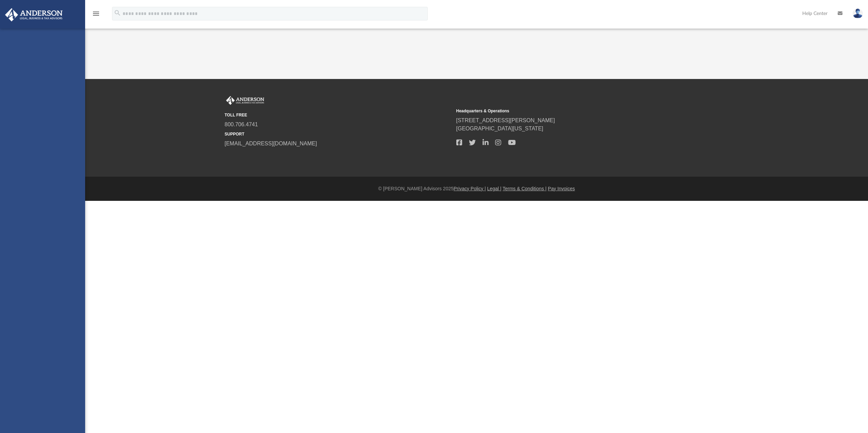 The image size is (868, 433). What do you see at coordinates (96, 14) in the screenshot?
I see `i: menu` at bounding box center [96, 14].